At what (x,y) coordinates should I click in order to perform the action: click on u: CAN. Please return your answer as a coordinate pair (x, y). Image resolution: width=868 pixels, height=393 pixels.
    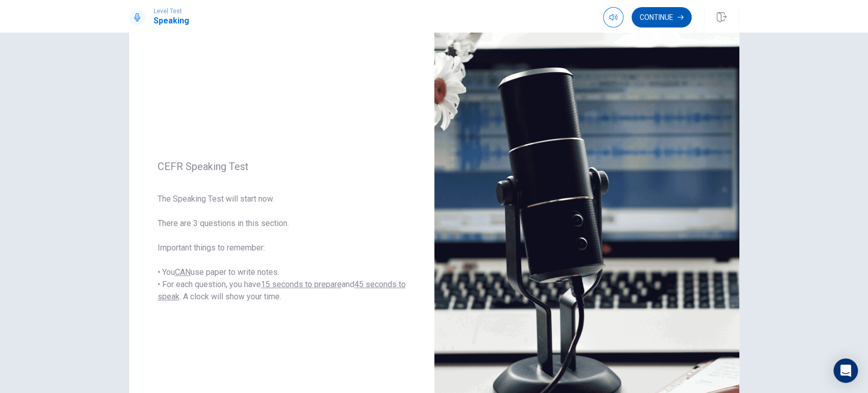
    Looking at the image, I should click on (182, 272).